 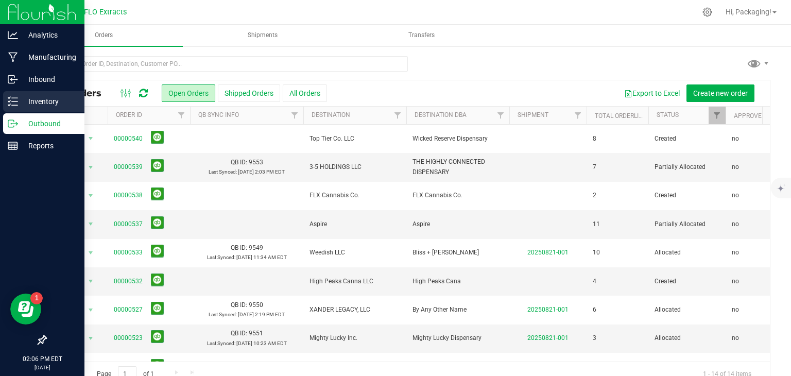 What do you see at coordinates (128, 252) in the screenshot?
I see `a: 00000533` at bounding box center [128, 252].